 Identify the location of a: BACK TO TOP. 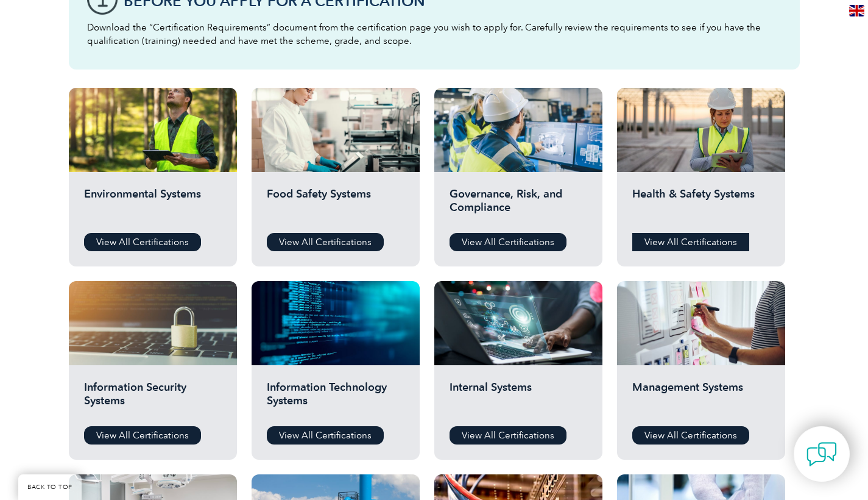
(50, 487).